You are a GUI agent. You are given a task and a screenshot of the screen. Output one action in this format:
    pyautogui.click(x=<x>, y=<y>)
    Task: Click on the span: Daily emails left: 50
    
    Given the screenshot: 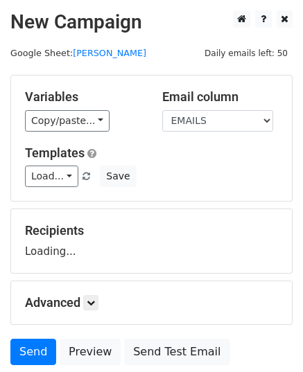 What is the action you would take?
    pyautogui.click(x=246, y=53)
    